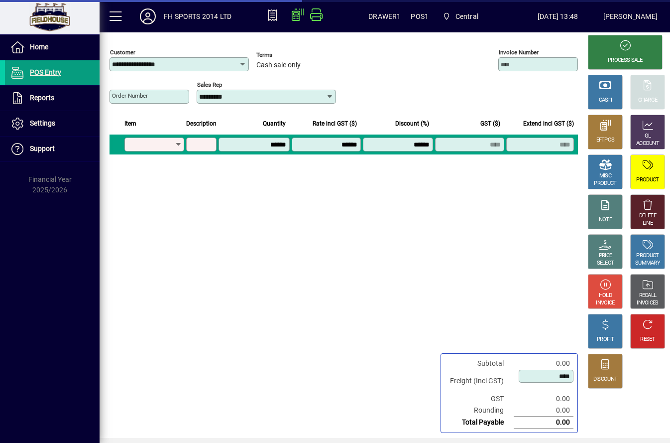 The image size is (670, 443). I want to click on button: Profile, so click(148, 16).